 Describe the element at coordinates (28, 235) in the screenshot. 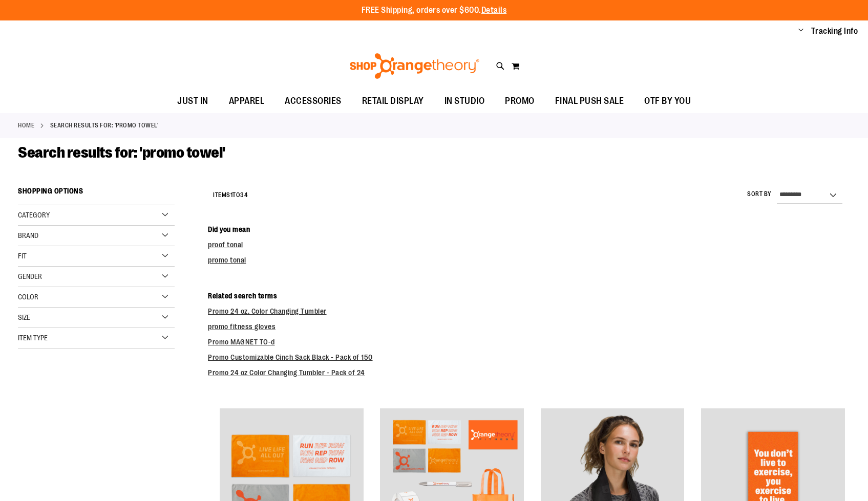

I see `span: Brand` at that location.